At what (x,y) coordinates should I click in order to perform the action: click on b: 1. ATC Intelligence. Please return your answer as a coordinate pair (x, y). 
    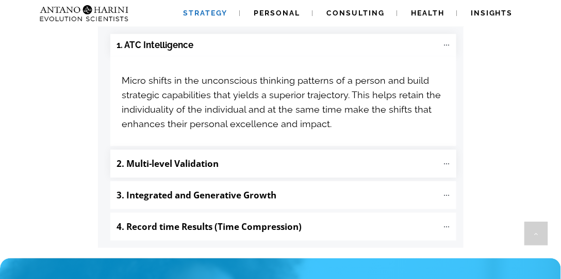
    Looking at the image, I should click on (155, 45).